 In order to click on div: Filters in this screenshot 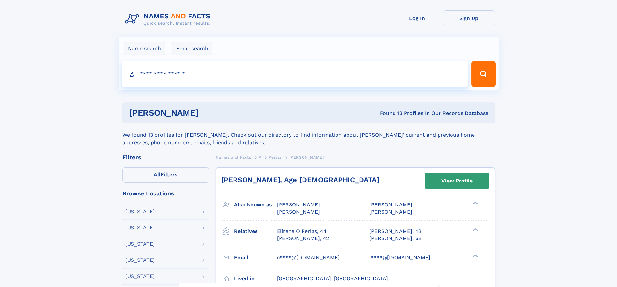, I will do `click(166, 157)`.